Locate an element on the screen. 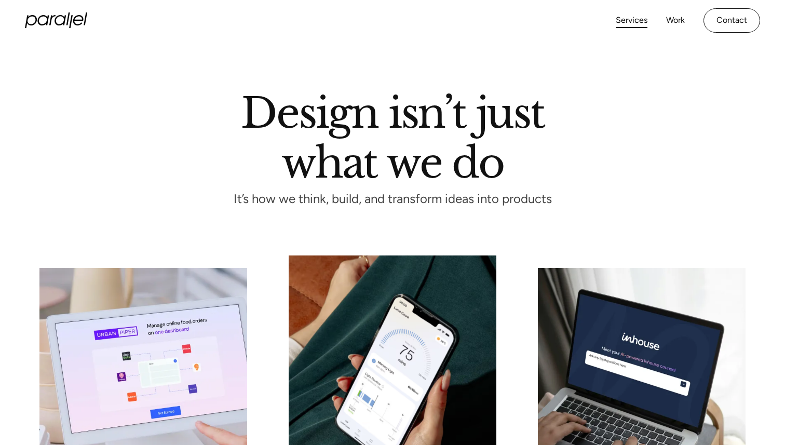 This screenshot has width=785, height=445. a: Work is located at coordinates (676, 20).